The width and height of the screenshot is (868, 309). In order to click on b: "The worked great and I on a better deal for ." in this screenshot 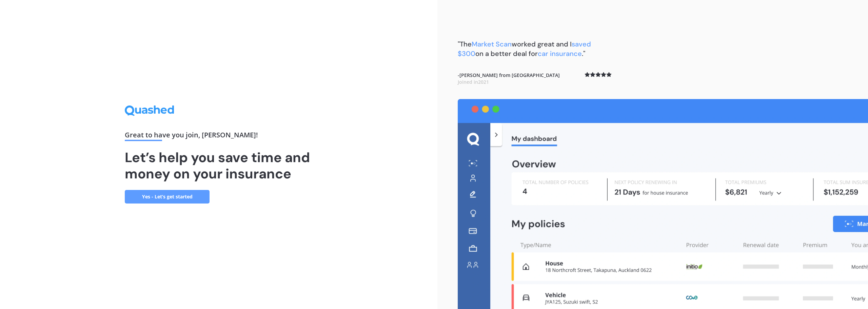, I will do `click(525, 49)`.